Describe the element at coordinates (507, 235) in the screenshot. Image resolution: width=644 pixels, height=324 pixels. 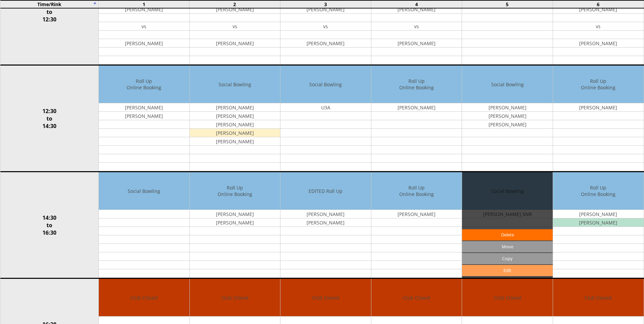
I see `a: Delete` at that location.